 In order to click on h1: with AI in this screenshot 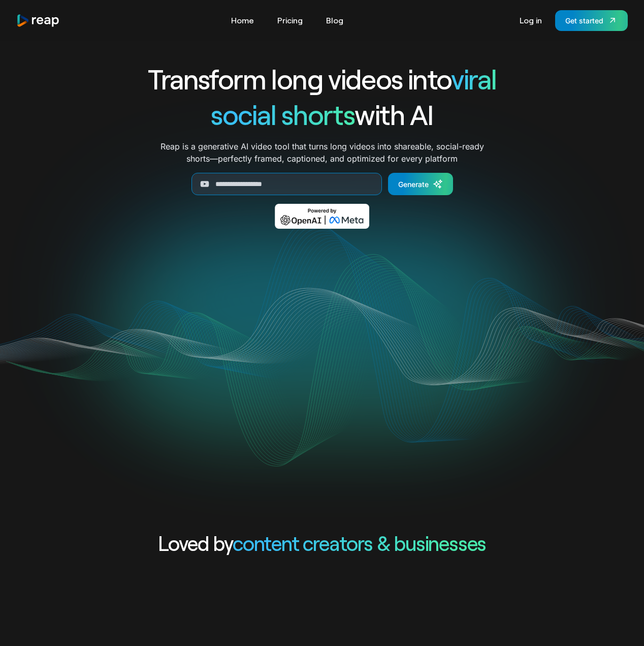, I will do `click(322, 114)`.